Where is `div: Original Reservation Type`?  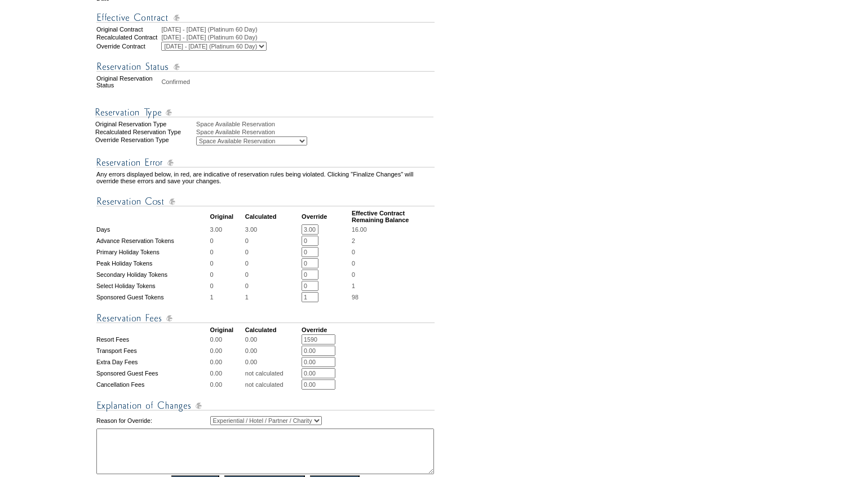
div: Original Reservation Type is located at coordinates (145, 124).